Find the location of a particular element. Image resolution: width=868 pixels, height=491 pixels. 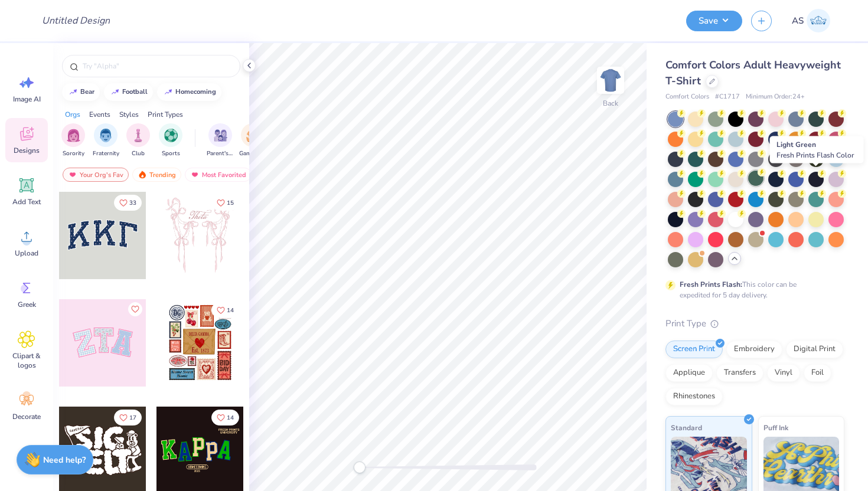

div: Back is located at coordinates (610, 103).